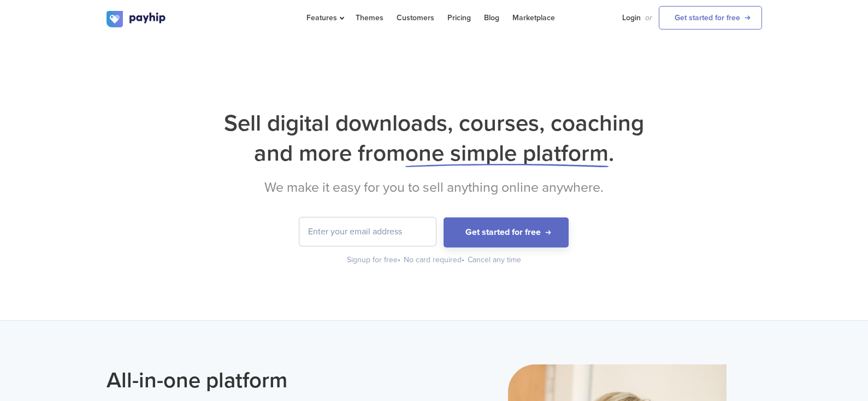 The height and width of the screenshot is (401, 868). What do you see at coordinates (434, 188) in the screenshot?
I see `h2: We make it easy for you to sell anything online anywhere.` at bounding box center [434, 188].